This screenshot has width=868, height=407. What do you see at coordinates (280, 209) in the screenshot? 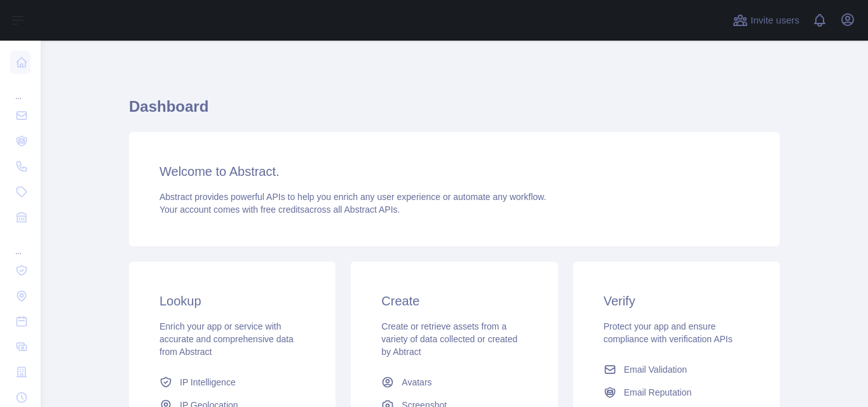
I see `span: Your account comes with across all Abstract APIs.` at bounding box center [280, 209].